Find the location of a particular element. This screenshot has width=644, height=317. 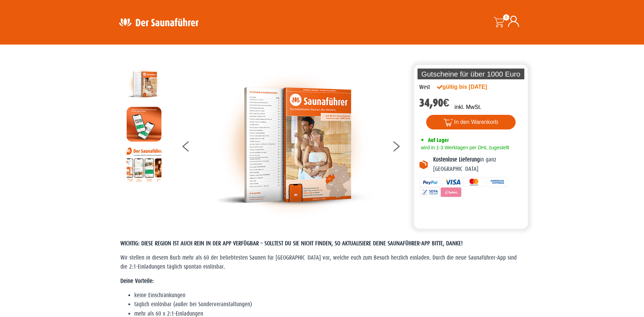

span: Auf Lager is located at coordinates (439, 140).